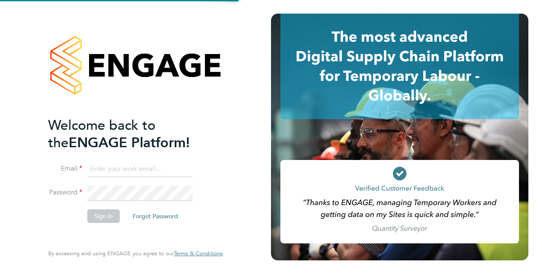 Image resolution: width=542 pixels, height=274 pixels. Describe the element at coordinates (102, 134) in the screenshot. I see `span: Welcome back to the` at that location.